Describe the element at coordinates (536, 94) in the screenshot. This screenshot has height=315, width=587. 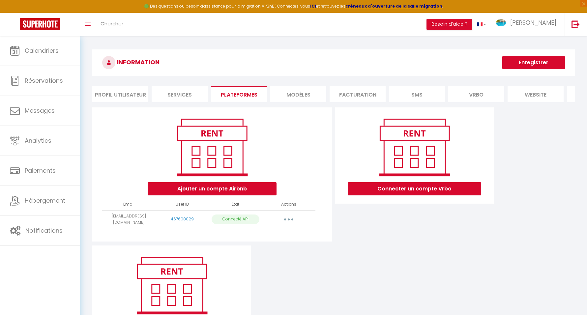
I see `li: website` at that location.